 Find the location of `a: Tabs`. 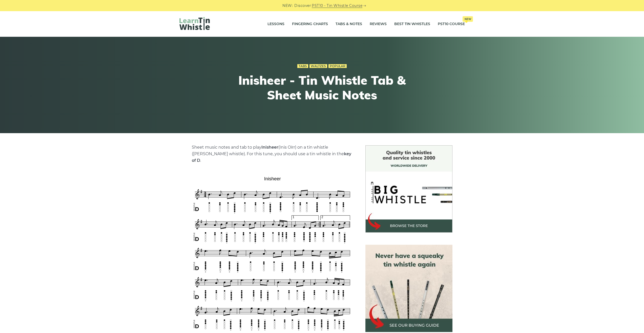

a: Tabs is located at coordinates (303, 66).